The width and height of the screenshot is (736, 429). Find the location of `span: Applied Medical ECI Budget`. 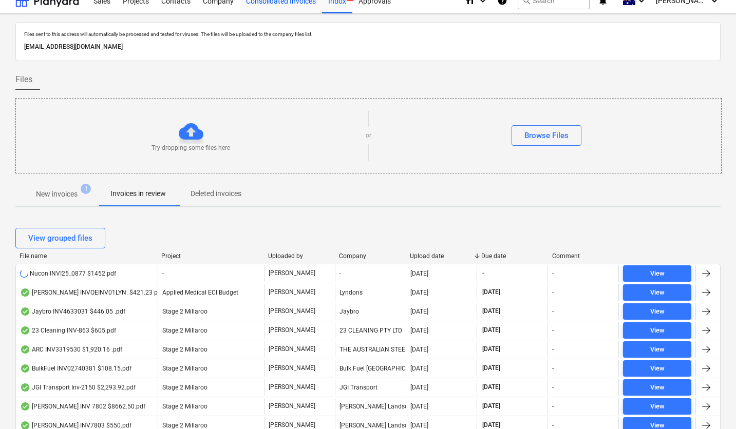

span: Applied Medical ECI Budget is located at coordinates (200, 293).